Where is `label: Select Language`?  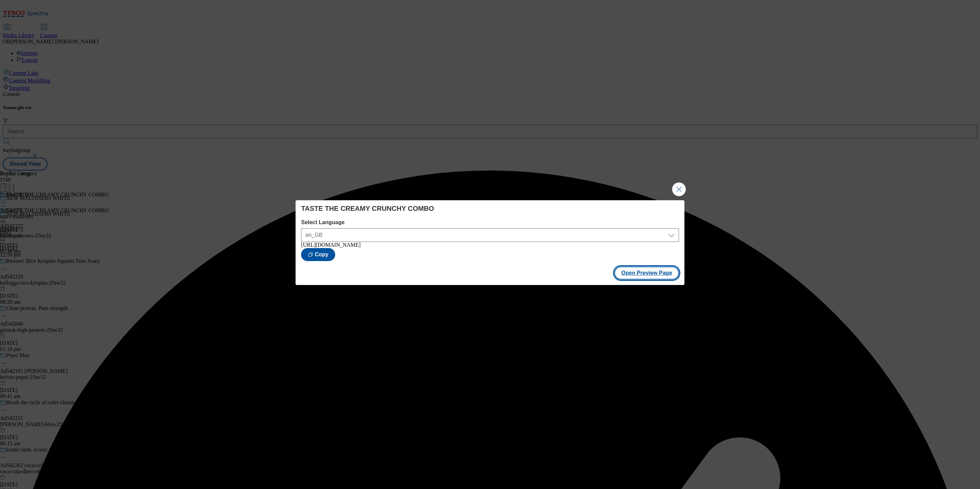 label: Select Language is located at coordinates (490, 223).